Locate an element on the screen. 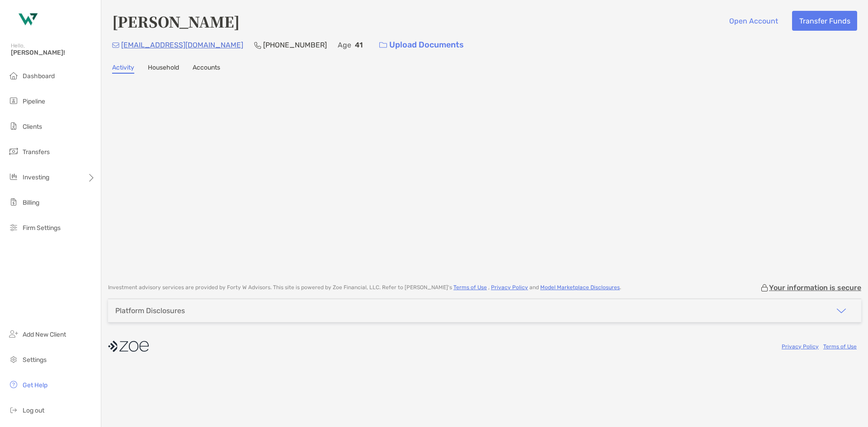 This screenshot has height=427, width=868. img: firm-settings icon is located at coordinates (13, 227).